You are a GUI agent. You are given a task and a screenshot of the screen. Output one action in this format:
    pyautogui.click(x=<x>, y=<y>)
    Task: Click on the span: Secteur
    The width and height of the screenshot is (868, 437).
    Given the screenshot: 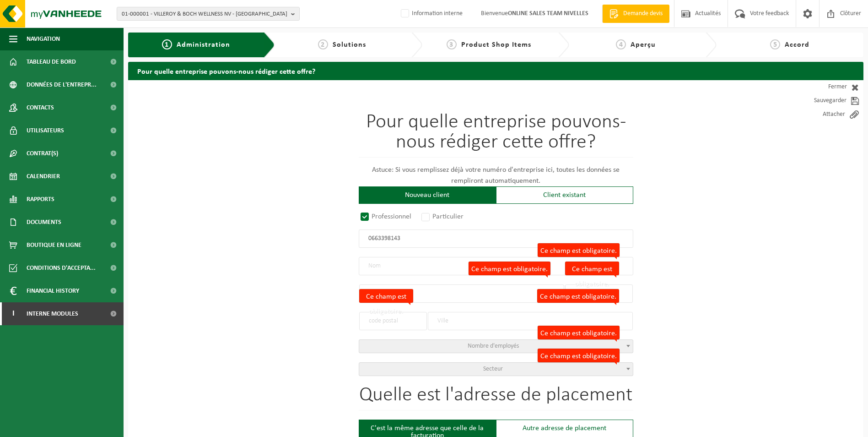 What is the action you would take?
    pyautogui.click(x=493, y=369)
    